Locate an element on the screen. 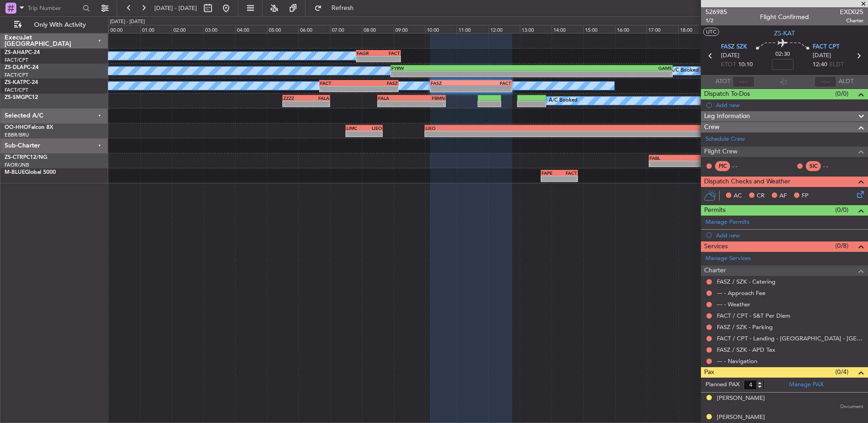  span: Permits is located at coordinates (715, 210).